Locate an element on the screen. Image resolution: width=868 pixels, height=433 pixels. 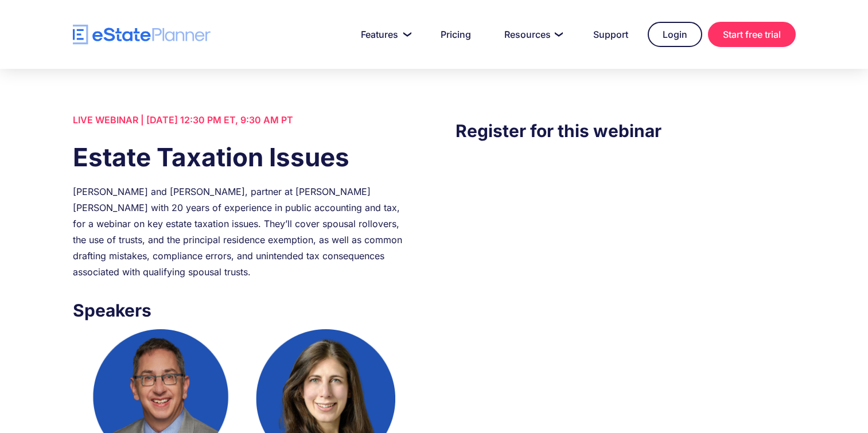
a: home is located at coordinates (142, 34).